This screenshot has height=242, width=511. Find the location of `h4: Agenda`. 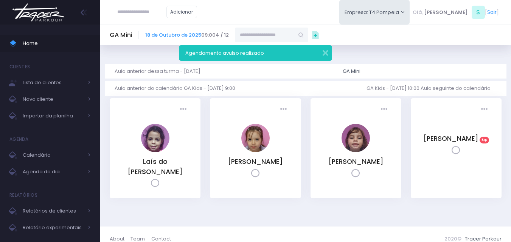

h4: Agenda is located at coordinates (19, 140).